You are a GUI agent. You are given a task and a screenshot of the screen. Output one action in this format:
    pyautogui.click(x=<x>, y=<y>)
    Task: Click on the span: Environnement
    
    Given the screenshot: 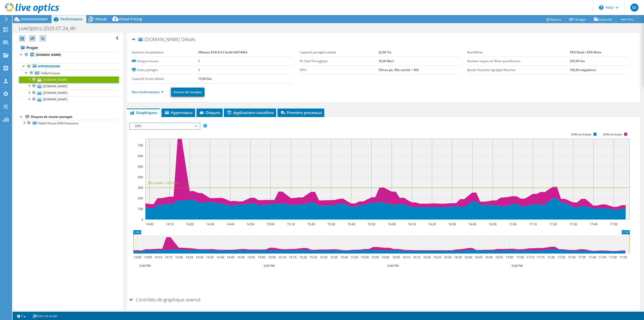 What is the action you would take?
    pyautogui.click(x=34, y=19)
    